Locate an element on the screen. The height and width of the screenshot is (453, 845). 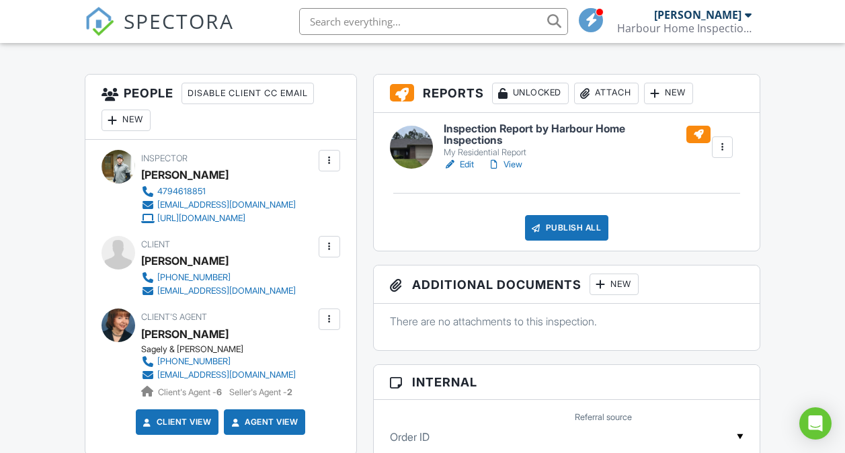
div: Attach is located at coordinates (606, 93).